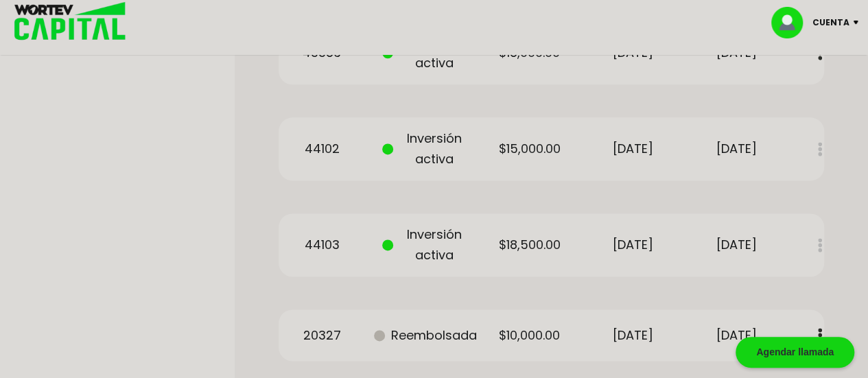 Image resolution: width=868 pixels, height=378 pixels. What do you see at coordinates (425, 336) in the screenshot?
I see `p: Reembolsada` at bounding box center [425, 336].